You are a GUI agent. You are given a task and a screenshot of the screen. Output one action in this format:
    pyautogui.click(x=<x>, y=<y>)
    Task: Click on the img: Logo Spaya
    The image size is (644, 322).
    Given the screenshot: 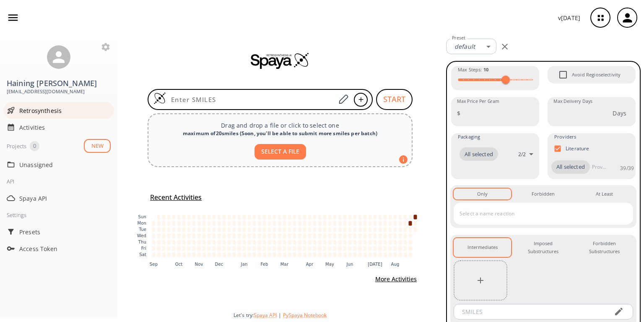 What is the action you would take?
    pyautogui.click(x=160, y=98)
    